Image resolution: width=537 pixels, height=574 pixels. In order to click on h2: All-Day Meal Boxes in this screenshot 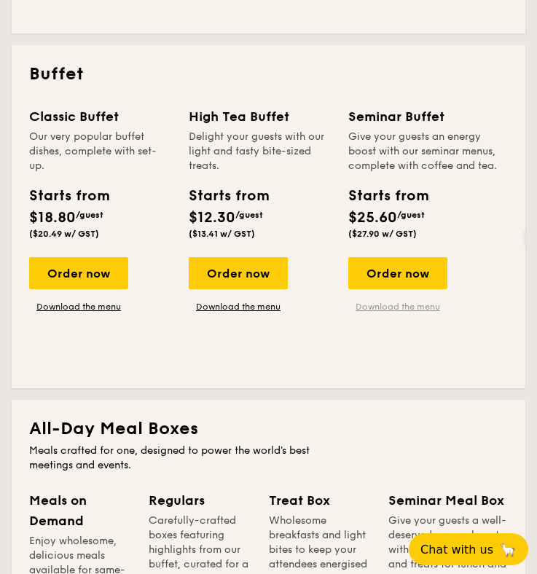, I will do `click(268, 429)`.